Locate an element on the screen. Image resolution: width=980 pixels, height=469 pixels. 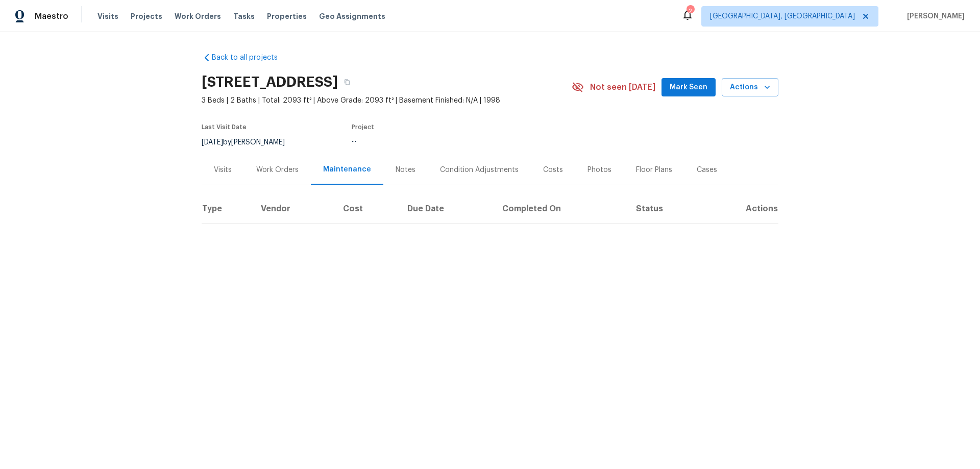
div: Condition Adjustments is located at coordinates (479, 170).